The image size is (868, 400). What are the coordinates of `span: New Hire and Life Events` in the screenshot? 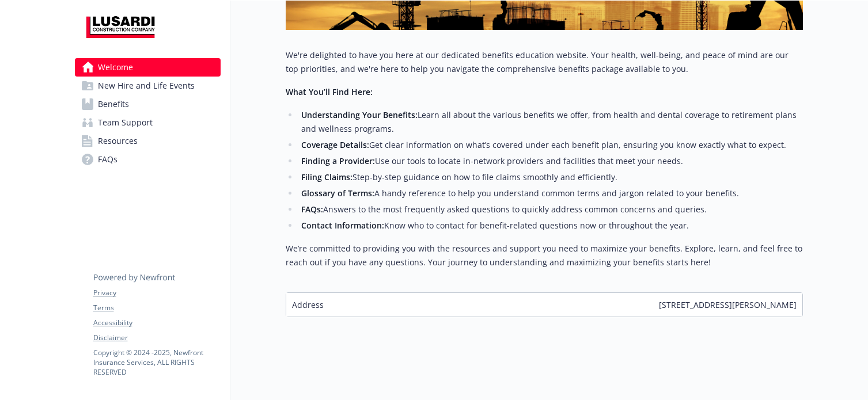 It's located at (146, 86).